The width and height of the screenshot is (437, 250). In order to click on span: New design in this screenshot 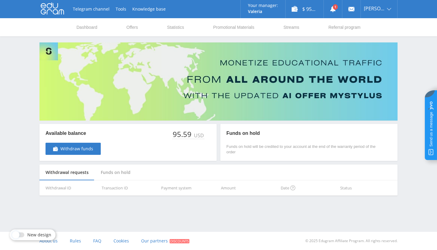, I will do `click(39, 235)`.